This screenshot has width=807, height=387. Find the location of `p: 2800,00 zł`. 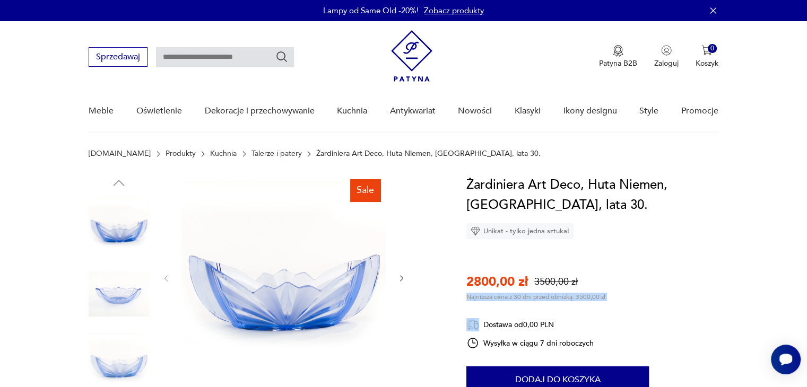

p: 2800,00 zł is located at coordinates (497, 282).